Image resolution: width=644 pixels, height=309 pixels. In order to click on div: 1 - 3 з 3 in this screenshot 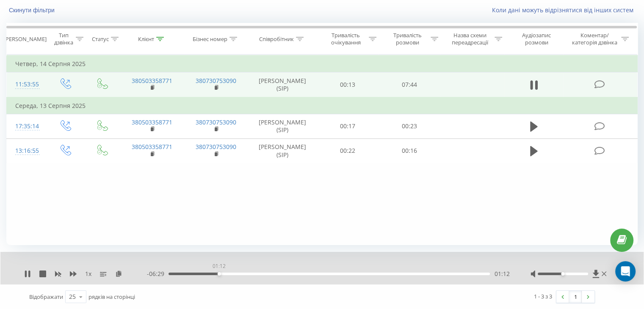, I will do `click(543, 296)`.